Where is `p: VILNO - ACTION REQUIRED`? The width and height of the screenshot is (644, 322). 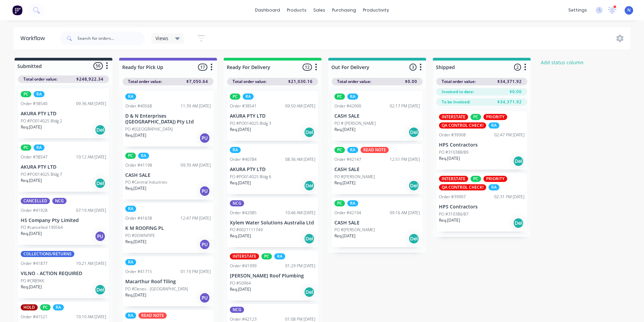 p: VILNO - ACTION REQUIRED is located at coordinates (63, 273).